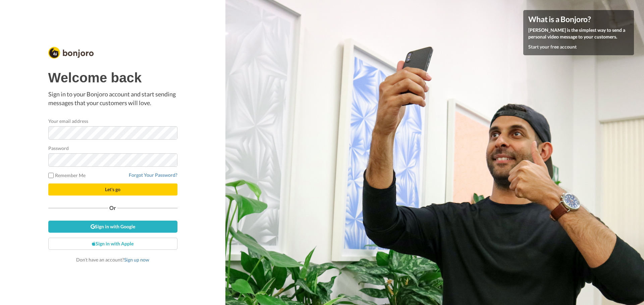 The width and height of the screenshot is (644, 305). I want to click on span: Or, so click(113, 208).